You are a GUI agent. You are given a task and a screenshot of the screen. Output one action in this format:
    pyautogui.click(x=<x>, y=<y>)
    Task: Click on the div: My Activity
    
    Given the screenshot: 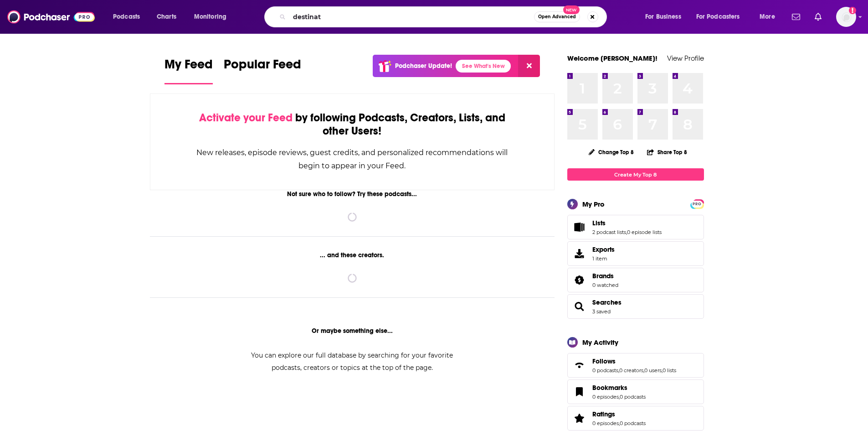 What is the action you would take?
    pyautogui.click(x=600, y=342)
    